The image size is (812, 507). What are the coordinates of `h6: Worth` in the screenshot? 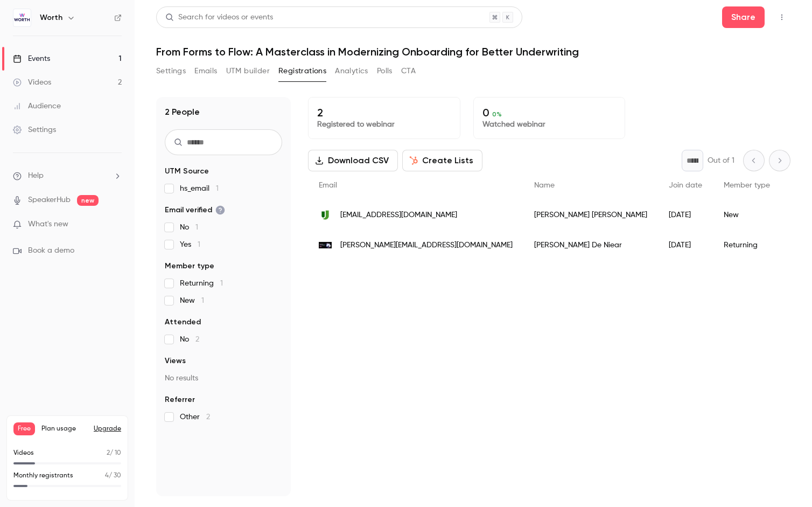 It's located at (51, 18).